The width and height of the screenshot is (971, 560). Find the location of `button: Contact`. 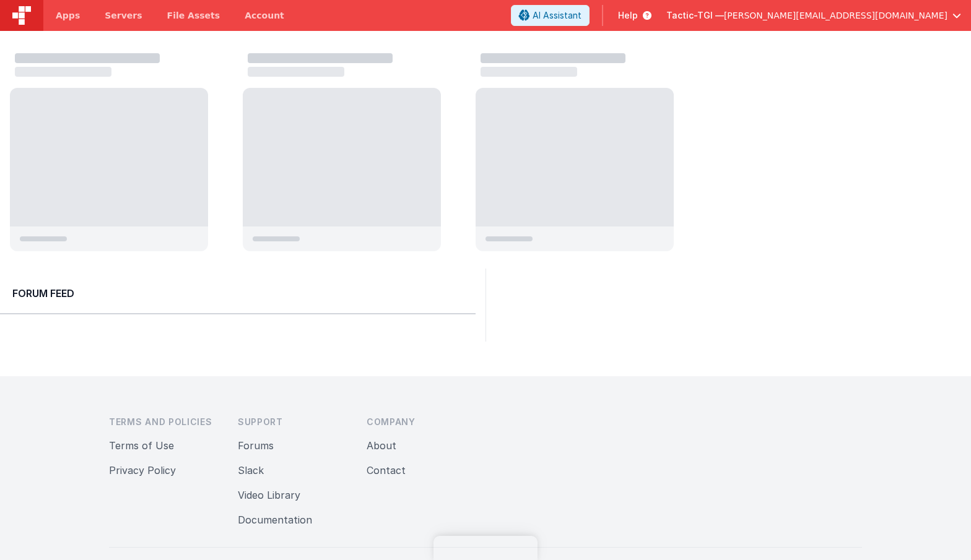

button: Contact is located at coordinates (385, 471).